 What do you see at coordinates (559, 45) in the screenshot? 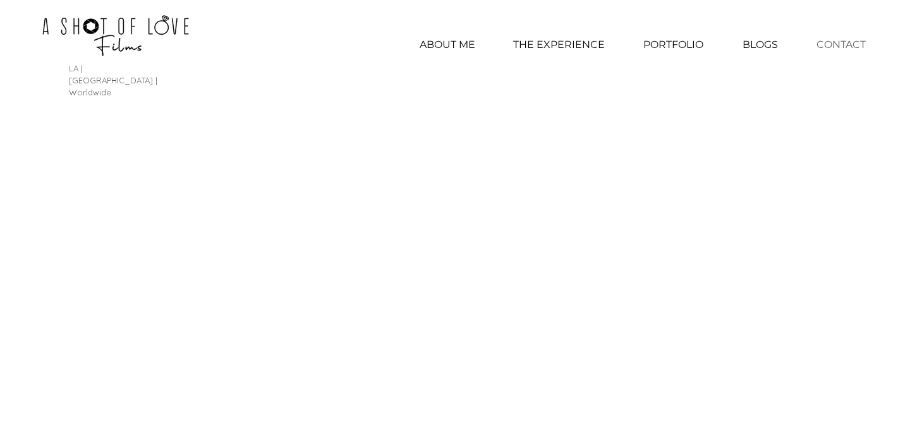
I see `a: THE EXPERIENCE` at bounding box center [559, 45].